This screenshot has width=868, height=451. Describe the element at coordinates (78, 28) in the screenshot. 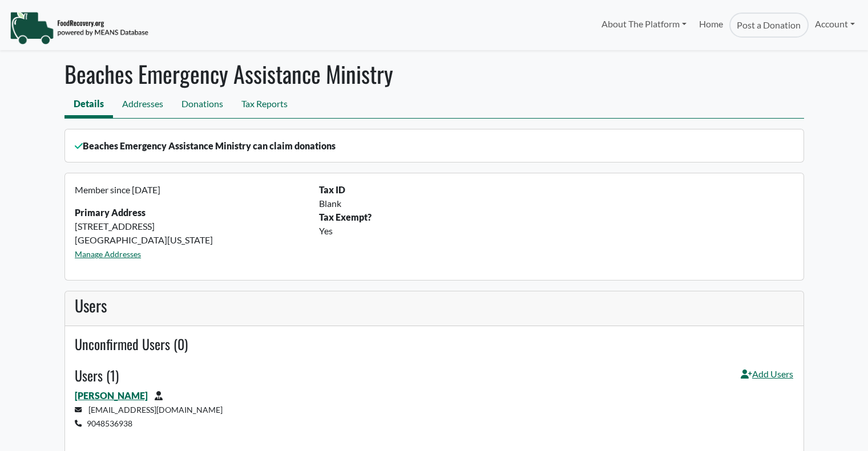

I see `img: NavigationLogo_FoodRecovery-91c16205cd0af1ed486a0f1a7774a6544ea792ac00100771e7dd3ec7c0e58e41.png` at that location.